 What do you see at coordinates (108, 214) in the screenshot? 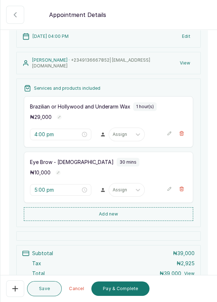
I see `button: Add new` at bounding box center [108, 214].